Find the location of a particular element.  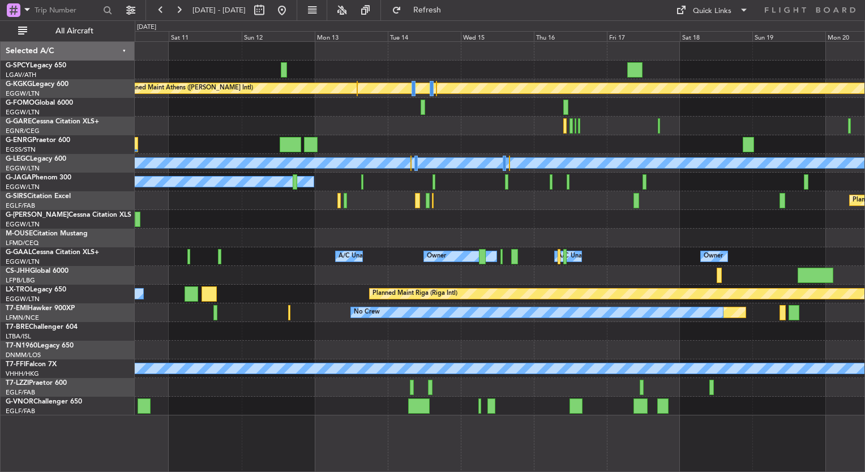

a: G-FOMOGlobal 6000 is located at coordinates (39, 103).